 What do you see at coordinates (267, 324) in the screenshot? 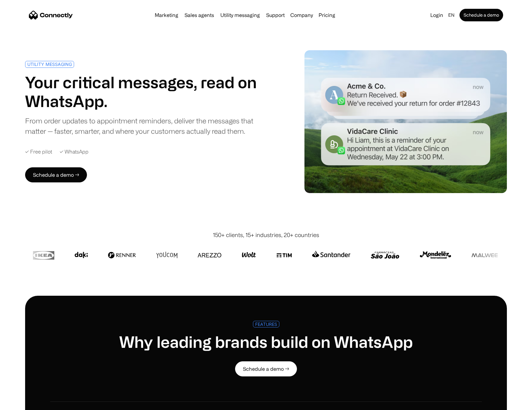
I see `div: FEATURES` at bounding box center [267, 324].